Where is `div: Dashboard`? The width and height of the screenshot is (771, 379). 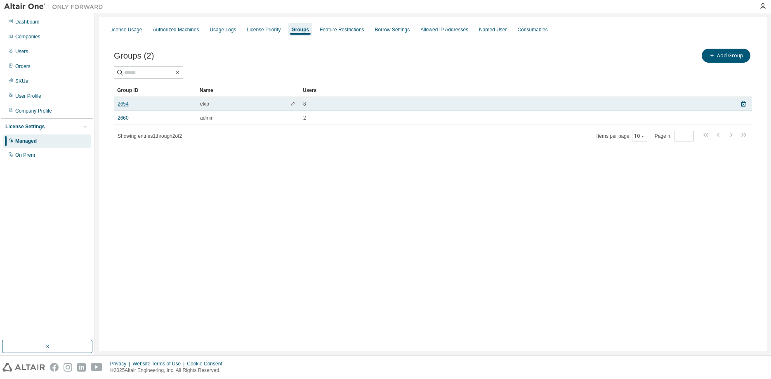
div: Dashboard is located at coordinates (27, 22).